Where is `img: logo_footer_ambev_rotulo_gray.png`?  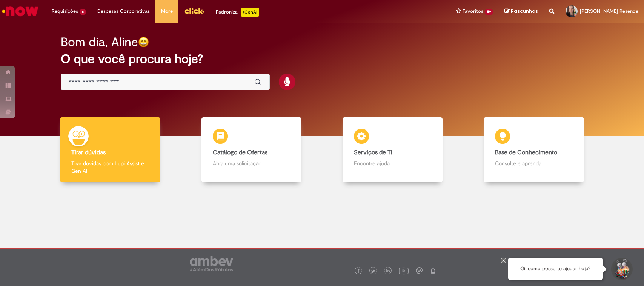
img: logo_footer_ambev_rotulo_gray.png is located at coordinates (211, 263).